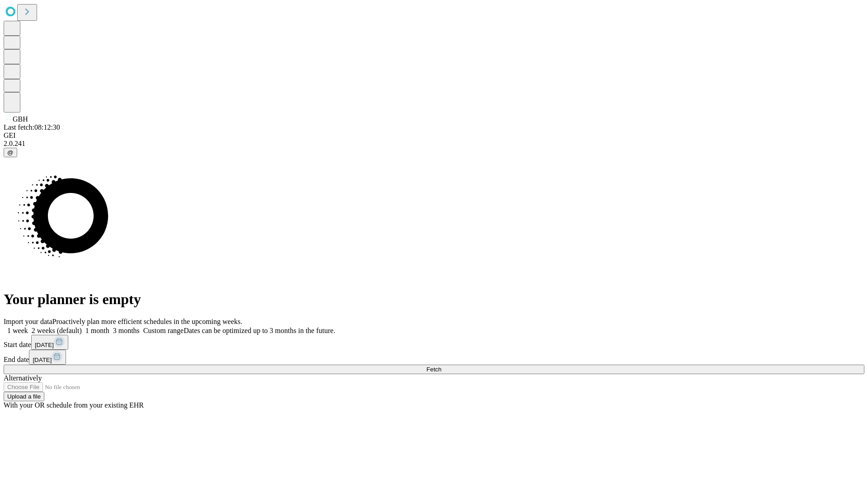  I want to click on div: 2.0.241, so click(434, 144).